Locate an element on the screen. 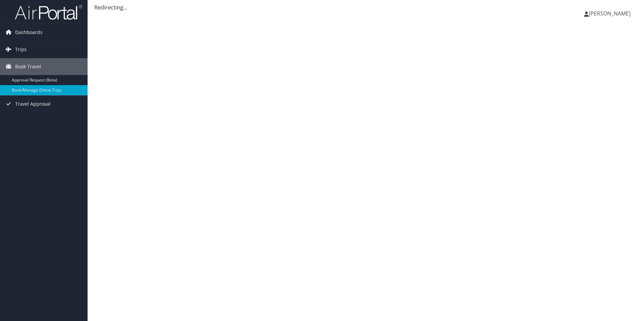  div: Redirecting... is located at coordinates (365, 7).